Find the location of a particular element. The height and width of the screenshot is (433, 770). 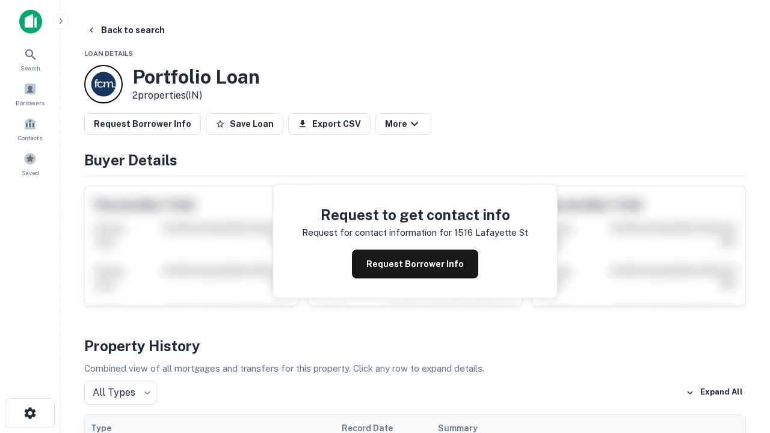

button: More is located at coordinates (403, 124).